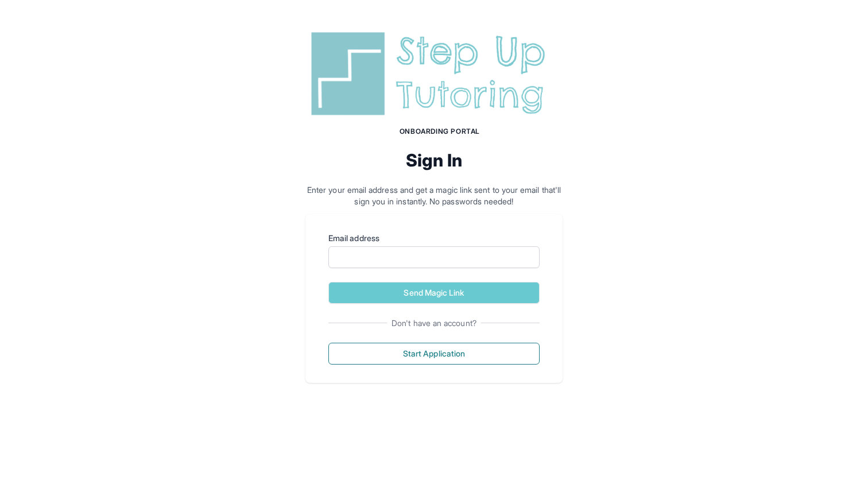  I want to click on span: Don't have an account?, so click(434, 323).